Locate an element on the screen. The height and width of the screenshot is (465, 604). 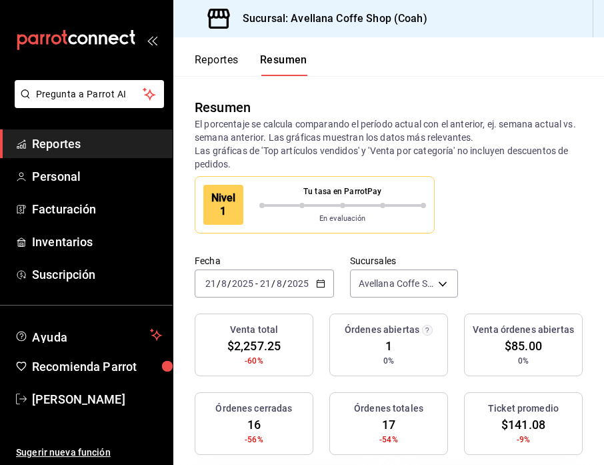
span: Ayuda is located at coordinates (88, 335).